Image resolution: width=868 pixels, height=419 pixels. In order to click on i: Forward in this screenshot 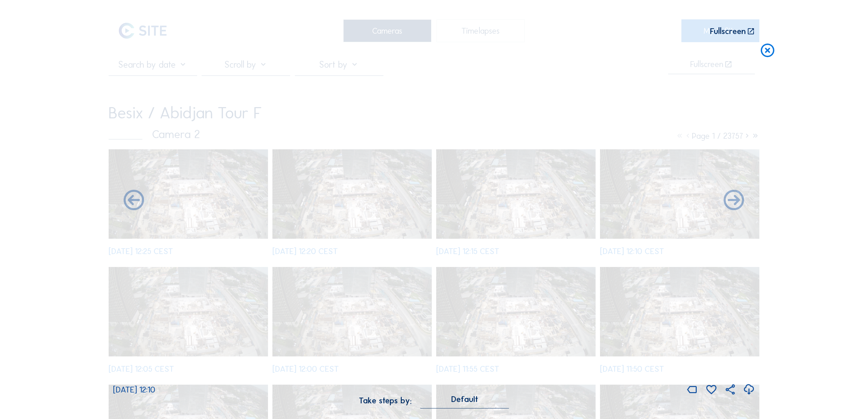, I will do `click(134, 201)`.